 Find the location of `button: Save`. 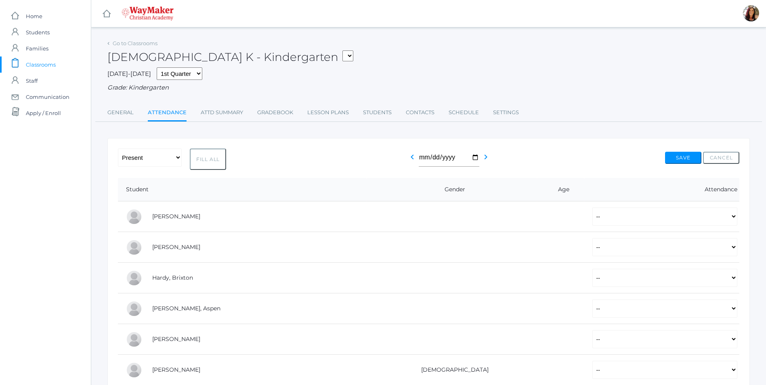

button: Save is located at coordinates (683, 158).